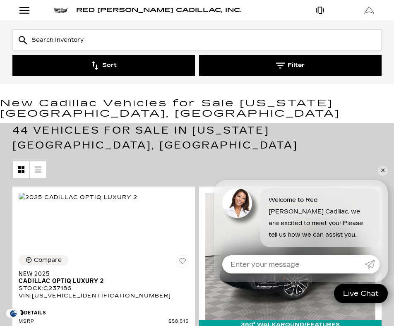 This screenshot has height=326, width=394. Describe the element at coordinates (103, 277) in the screenshot. I see `a: New 2025Cadillac OPTIQ Luxury 2` at that location.